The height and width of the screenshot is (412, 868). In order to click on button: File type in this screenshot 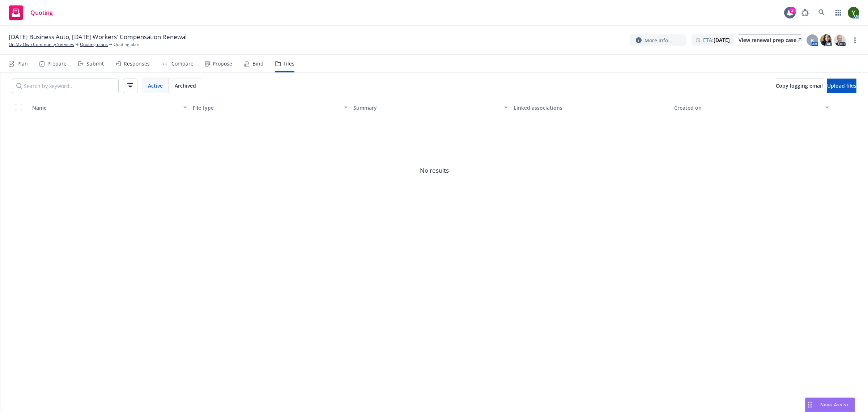, I will do `click(270, 107)`.